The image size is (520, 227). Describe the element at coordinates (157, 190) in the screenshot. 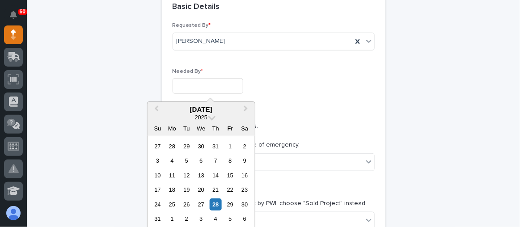

I see `div: Choose Sunday, August 17th, 2025` at that location.